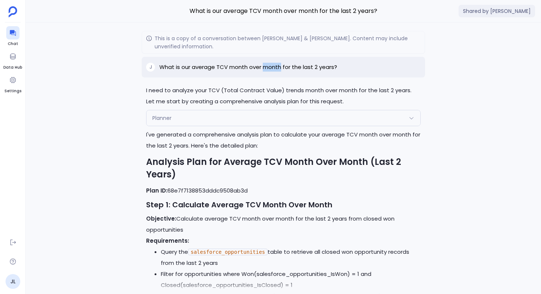 The height and width of the screenshot is (294, 541). Describe the element at coordinates (13, 44) in the screenshot. I see `span: Chat` at that location.